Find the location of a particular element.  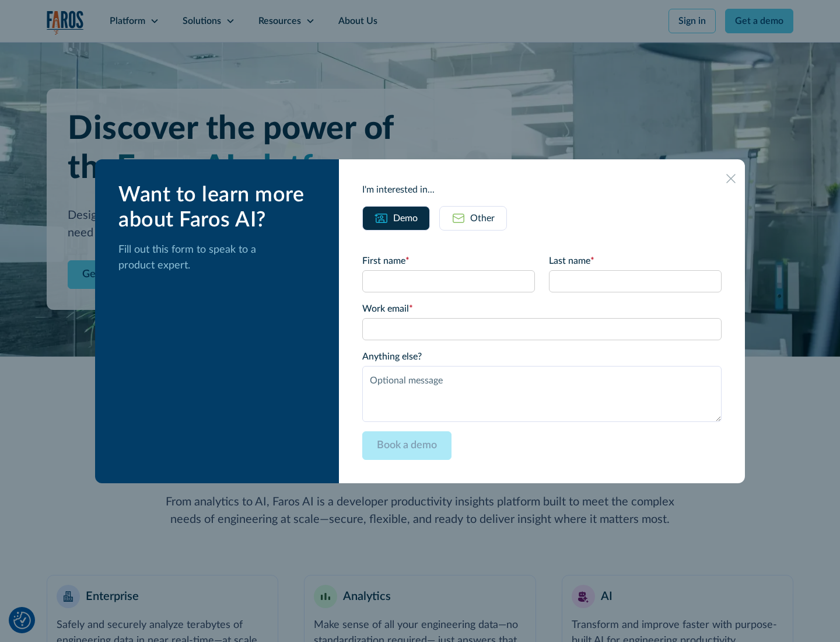

div: I'm interested in... is located at coordinates (542, 189).